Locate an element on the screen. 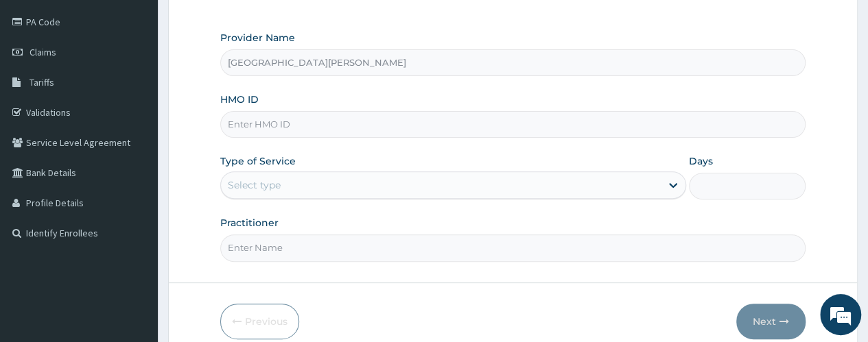  label: Days is located at coordinates (700, 161).